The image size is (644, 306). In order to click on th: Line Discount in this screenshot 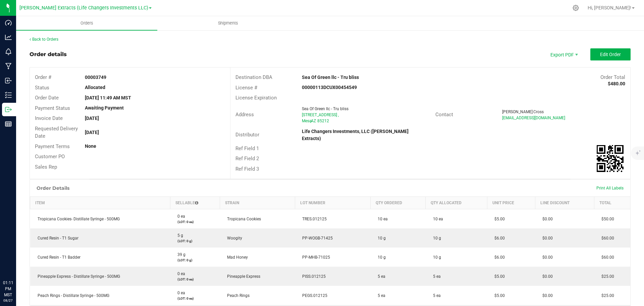, I will do `click(564, 203)`.